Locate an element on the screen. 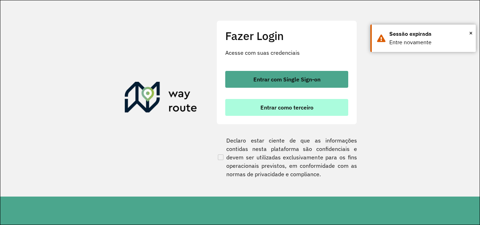  label: Declaro estar ciente de que as informações contidas nesta plataforma são confidenciais e devem se... is located at coordinates (287, 157).